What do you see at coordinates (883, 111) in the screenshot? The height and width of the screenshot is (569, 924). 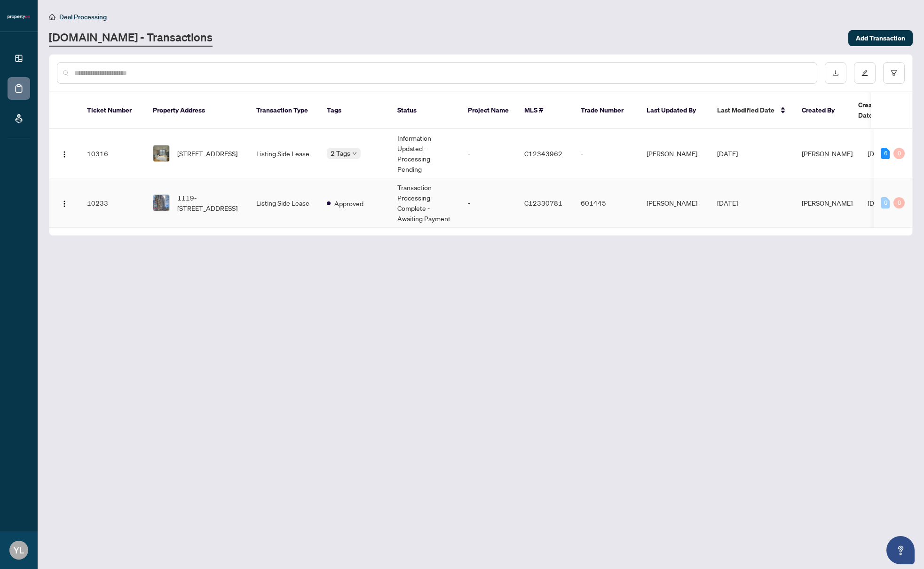 I see `th: Created Date` at bounding box center [883, 111].